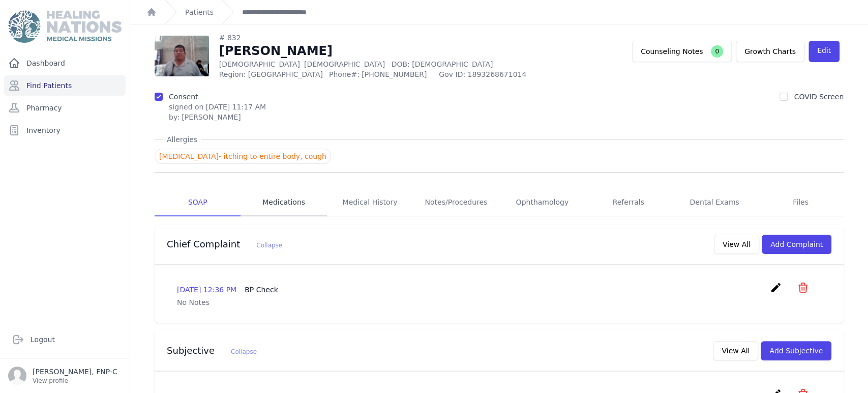 This screenshot has height=393, width=868. Describe the element at coordinates (283, 202) in the screenshot. I see `a: Medications` at that location.